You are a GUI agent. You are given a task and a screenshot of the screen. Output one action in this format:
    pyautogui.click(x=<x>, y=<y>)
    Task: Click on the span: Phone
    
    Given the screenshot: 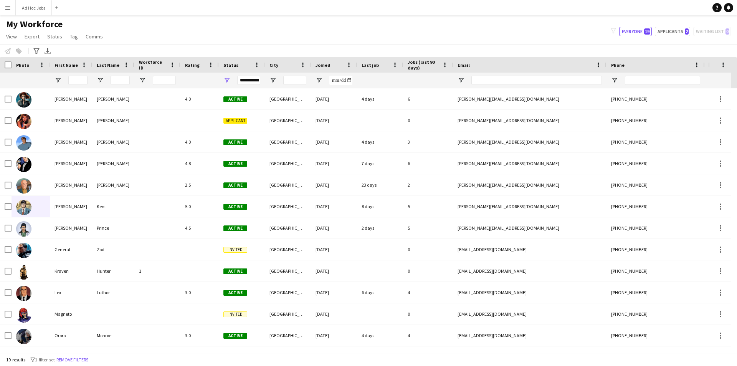 What is the action you would take?
    pyautogui.click(x=618, y=65)
    